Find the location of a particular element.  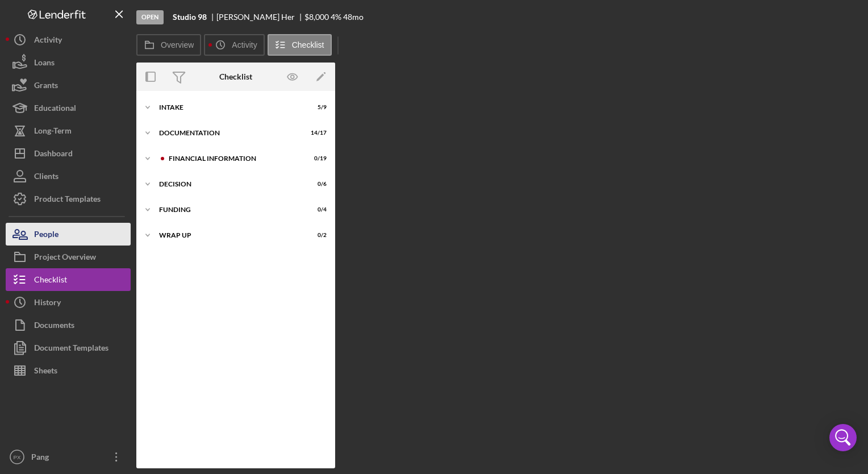

div: Project Overview is located at coordinates (65, 258).